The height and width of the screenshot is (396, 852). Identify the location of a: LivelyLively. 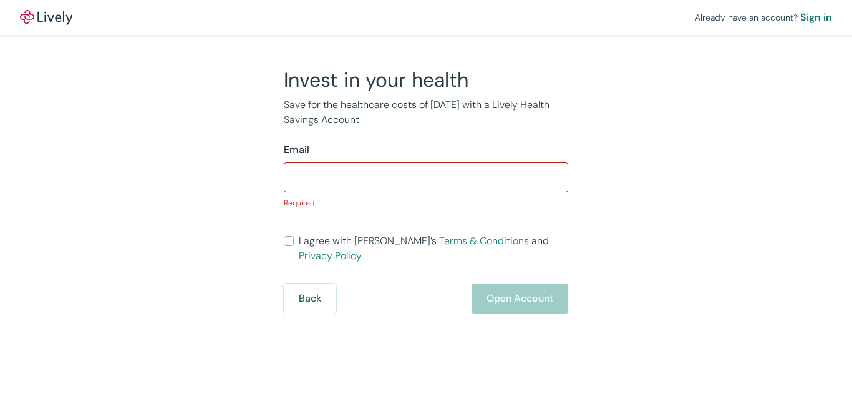
(46, 17).